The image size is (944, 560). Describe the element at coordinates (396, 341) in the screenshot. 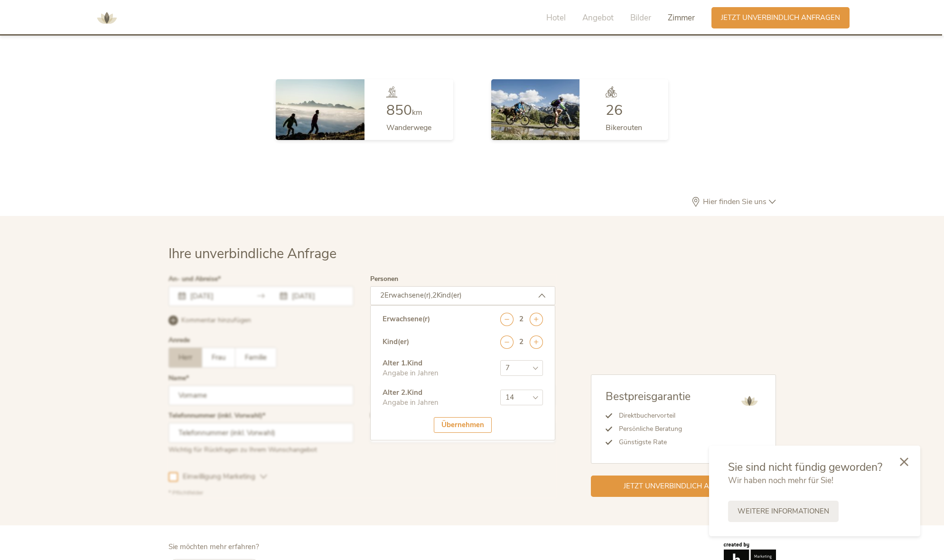

I see `div: Kind(er)` at that location.